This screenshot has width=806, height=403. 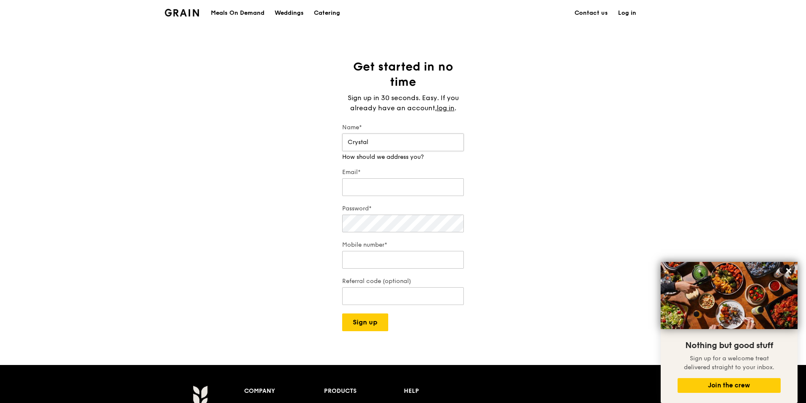 What do you see at coordinates (365, 322) in the screenshot?
I see `button: Sign up` at bounding box center [365, 322].